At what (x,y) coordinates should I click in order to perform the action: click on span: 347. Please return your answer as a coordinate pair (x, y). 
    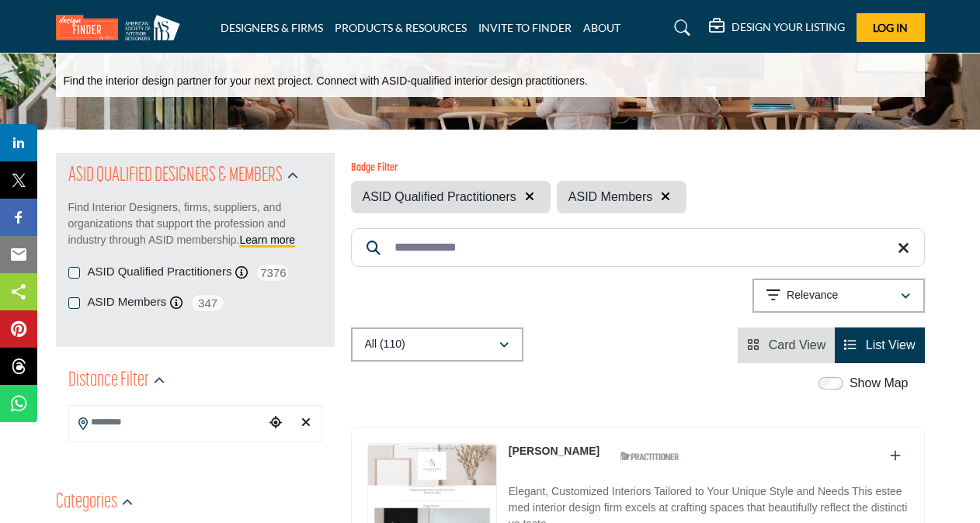
    Looking at the image, I should click on (207, 303).